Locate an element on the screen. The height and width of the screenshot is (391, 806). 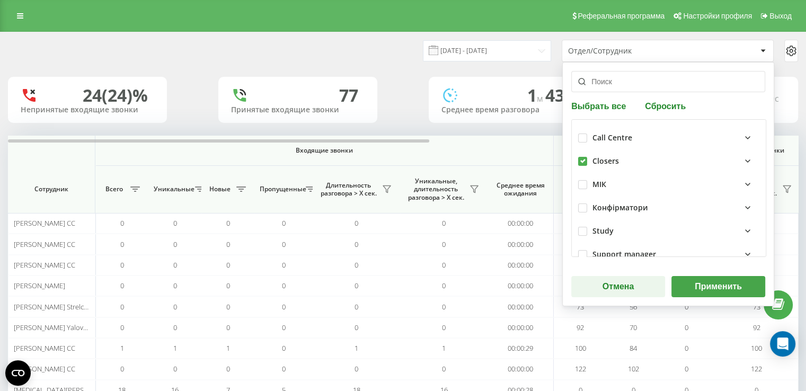
div: Принятые входящие звонки is located at coordinates (298, 110).